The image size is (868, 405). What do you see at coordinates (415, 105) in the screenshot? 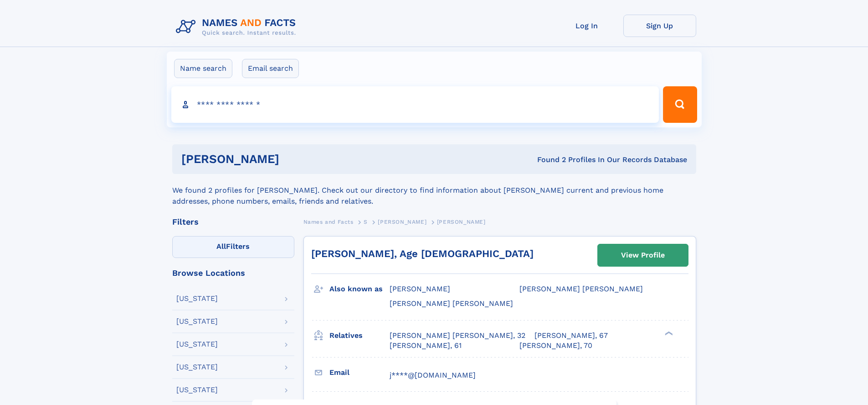
I see `input: search input` at bounding box center [415, 105].